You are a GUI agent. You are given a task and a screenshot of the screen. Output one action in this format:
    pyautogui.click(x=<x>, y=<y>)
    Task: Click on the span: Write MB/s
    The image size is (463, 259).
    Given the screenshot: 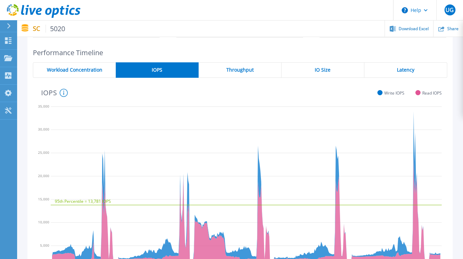 What is the action you would take?
    pyautogui.click(x=189, y=30)
    